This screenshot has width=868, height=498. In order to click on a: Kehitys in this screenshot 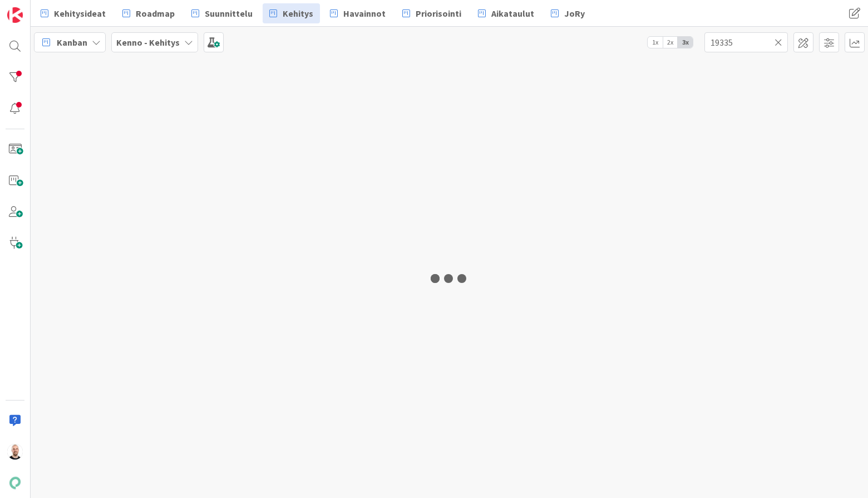, I will do `click(291, 14)`.